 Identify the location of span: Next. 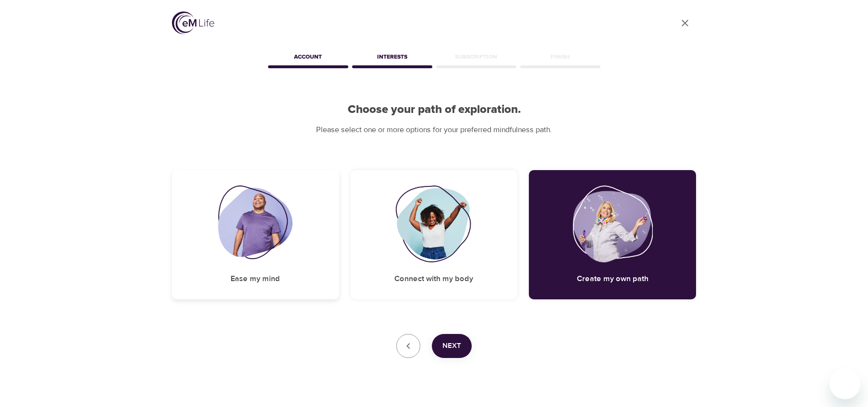
(451, 346).